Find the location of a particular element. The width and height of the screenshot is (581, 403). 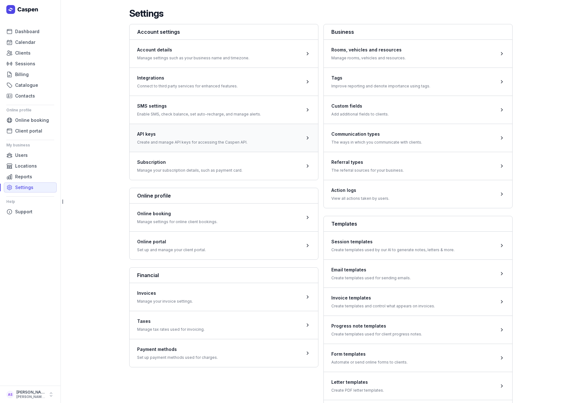

p: Payment methods is located at coordinates (177, 349).